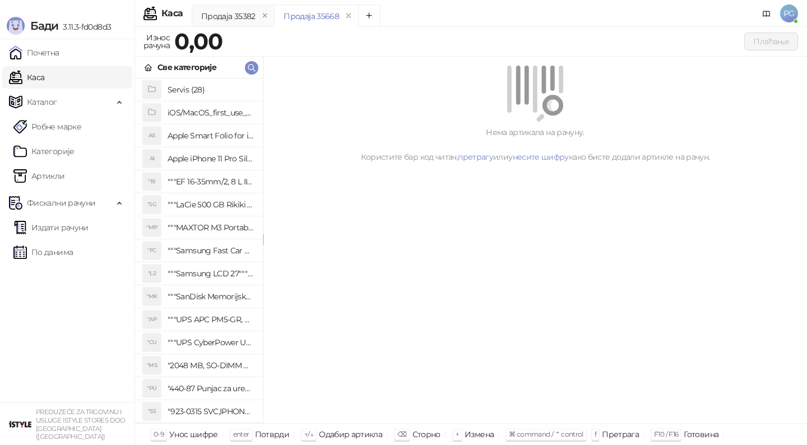 The image size is (807, 445). What do you see at coordinates (47, 127) in the screenshot?
I see `a: Робне марке` at bounding box center [47, 127].